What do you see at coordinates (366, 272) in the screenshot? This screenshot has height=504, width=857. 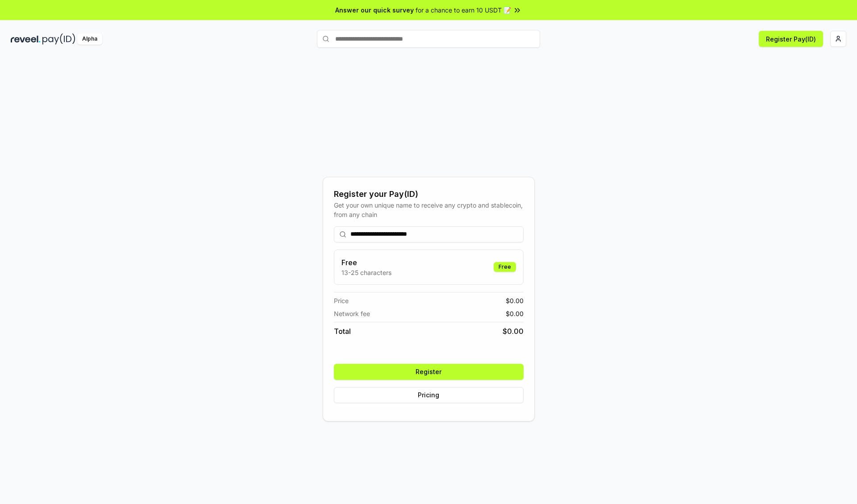 I see `p: 13-25 characters` at bounding box center [366, 272].